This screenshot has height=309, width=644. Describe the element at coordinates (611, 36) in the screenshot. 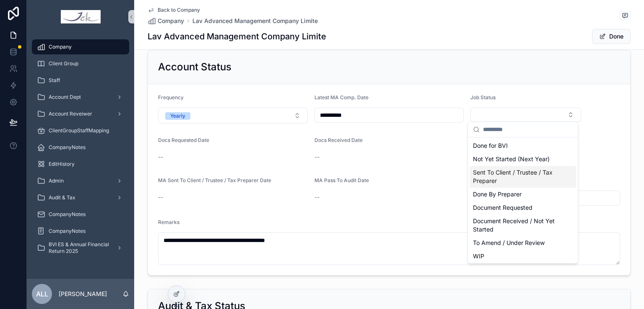

I see `button: Done` at that location.